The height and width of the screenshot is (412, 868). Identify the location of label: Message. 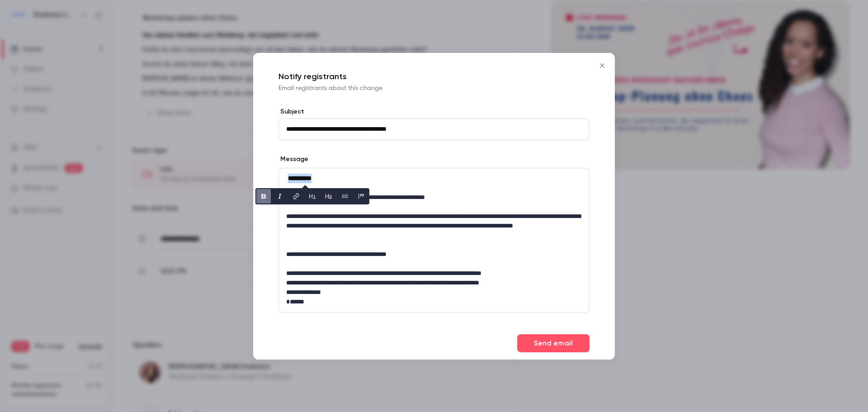
(293, 159).